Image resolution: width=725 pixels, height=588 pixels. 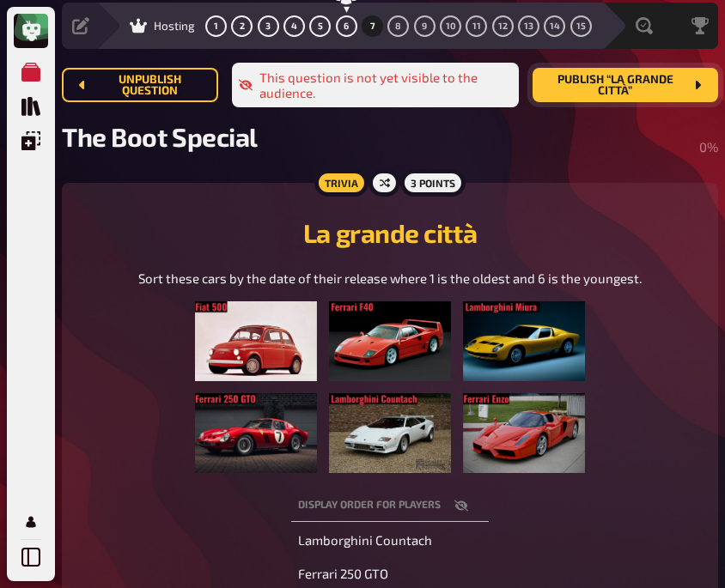 What do you see at coordinates (216, 26) in the screenshot?
I see `button: 1` at bounding box center [216, 26].